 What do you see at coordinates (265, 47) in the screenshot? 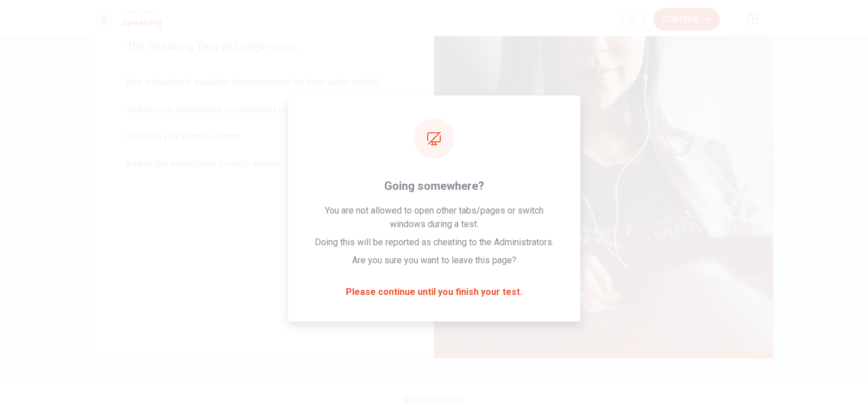
I see `span: The Speaking Test will begin soon.` at bounding box center [265, 47].